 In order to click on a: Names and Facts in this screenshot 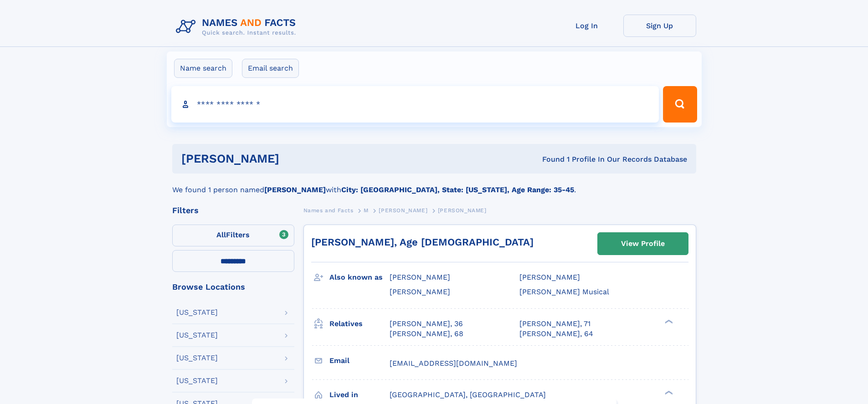, I will do `click(329, 210)`.